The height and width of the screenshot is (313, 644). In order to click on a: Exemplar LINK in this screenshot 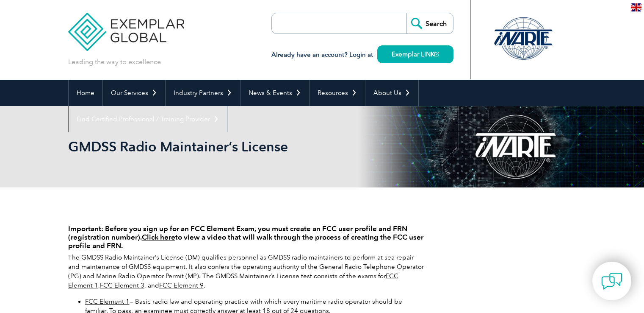, I will do `click(416, 54)`.